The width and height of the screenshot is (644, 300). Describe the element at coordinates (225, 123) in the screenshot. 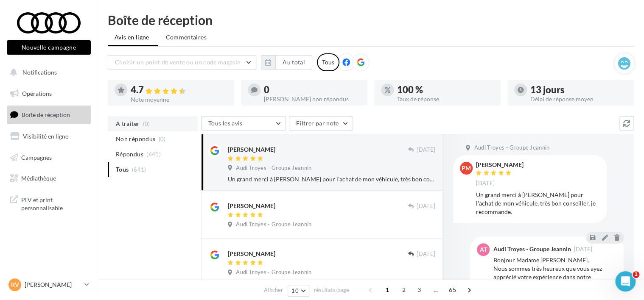

I see `span: Tous les avis` at that location.